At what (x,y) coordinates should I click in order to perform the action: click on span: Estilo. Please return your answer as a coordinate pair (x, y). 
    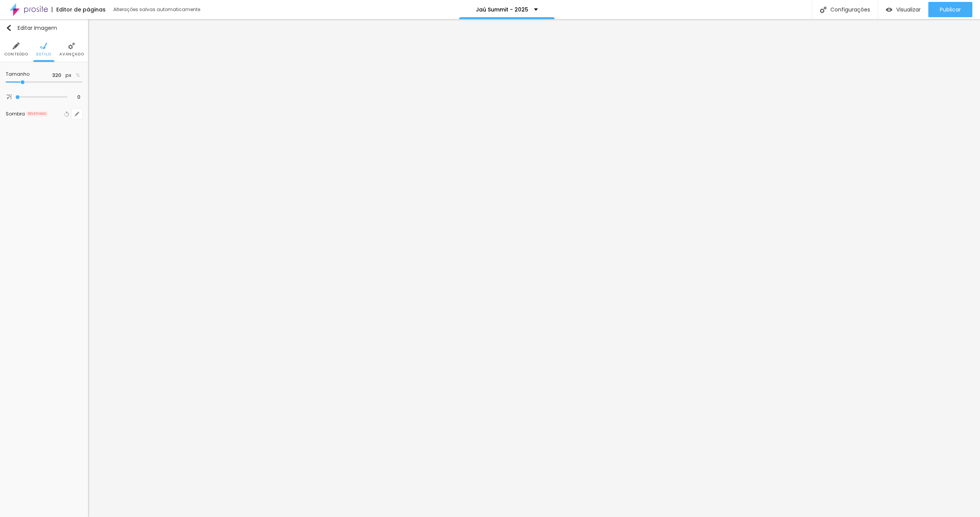
    Looking at the image, I should click on (44, 54).